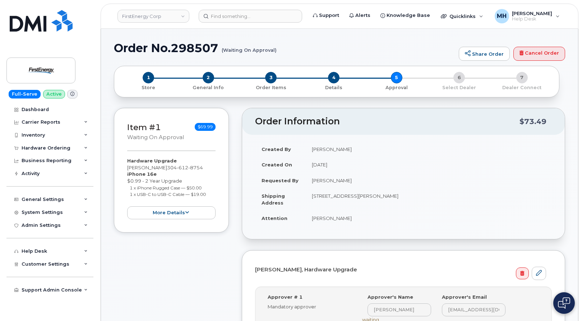 Image resolution: width=582 pixels, height=321 pixels. Describe the element at coordinates (387, 121) in the screenshot. I see `h2: Order Information` at that location.